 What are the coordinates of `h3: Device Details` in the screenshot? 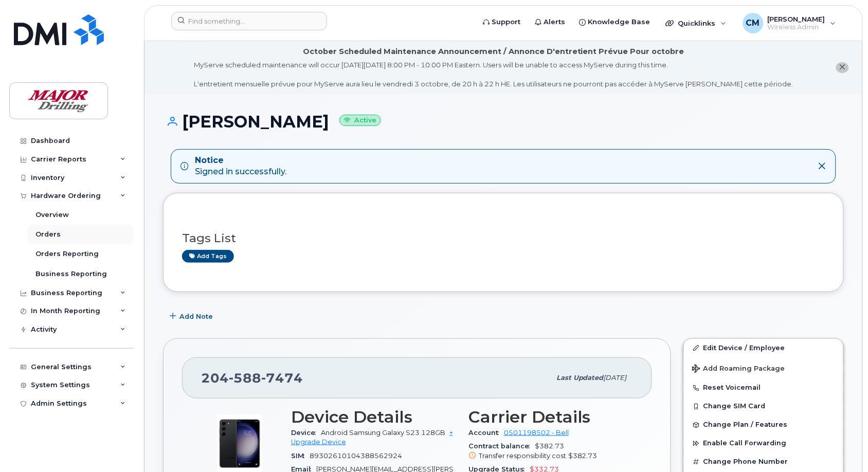 It's located at (373, 417).